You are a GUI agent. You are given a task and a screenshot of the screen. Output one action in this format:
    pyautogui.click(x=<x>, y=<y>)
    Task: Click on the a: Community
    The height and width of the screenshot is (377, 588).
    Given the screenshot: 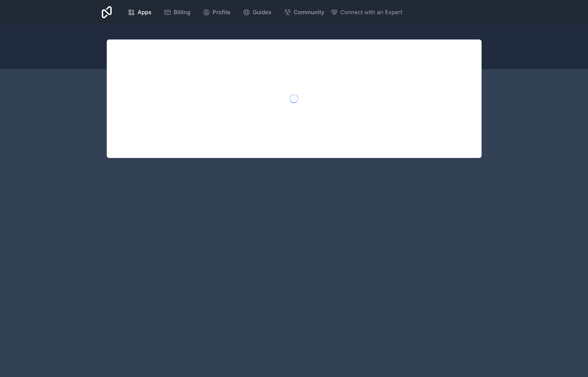 What is the action you would take?
    pyautogui.click(x=304, y=12)
    